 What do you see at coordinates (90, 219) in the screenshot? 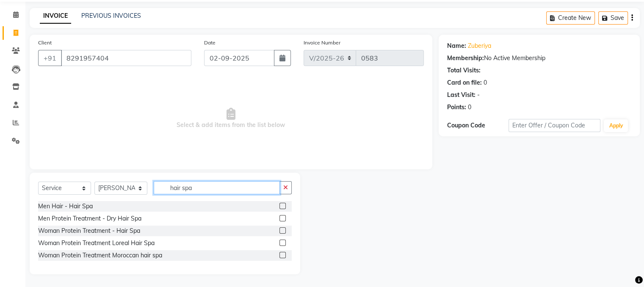
I see `div: Men Protein Treatment - Dry Hair Spa` at bounding box center [90, 219].